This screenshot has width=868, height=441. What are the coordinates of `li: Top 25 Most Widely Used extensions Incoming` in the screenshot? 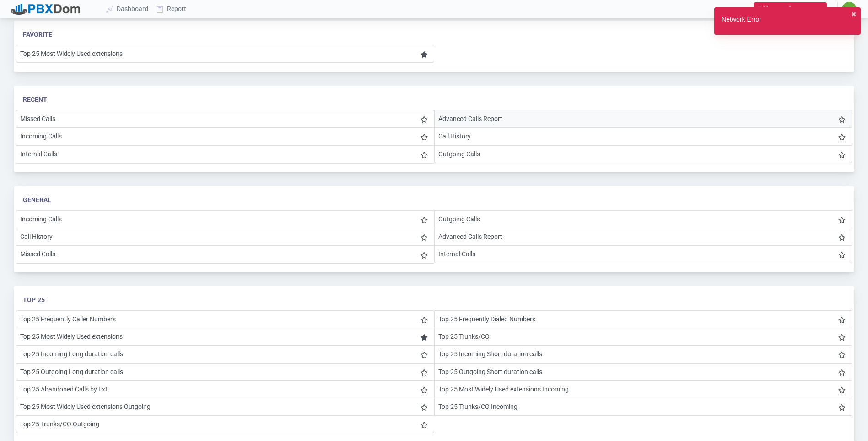 It's located at (643, 389).